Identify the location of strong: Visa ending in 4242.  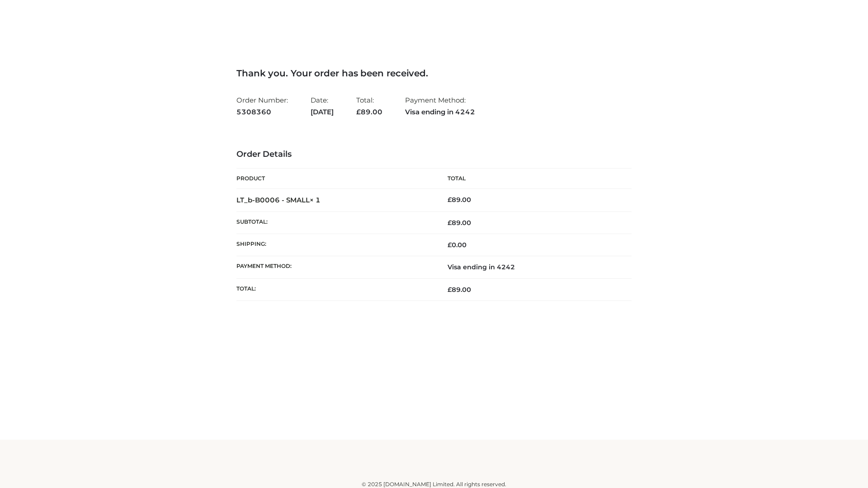
(440, 112).